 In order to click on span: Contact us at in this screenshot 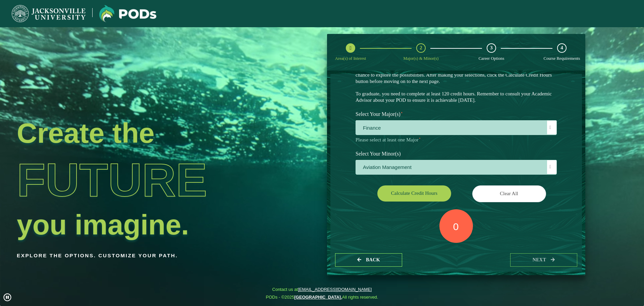, I will do `click(322, 290)`.